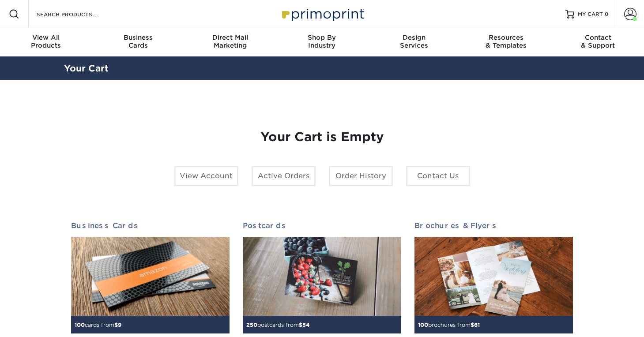  What do you see at coordinates (252, 325) in the screenshot?
I see `span: 250` at bounding box center [252, 325].